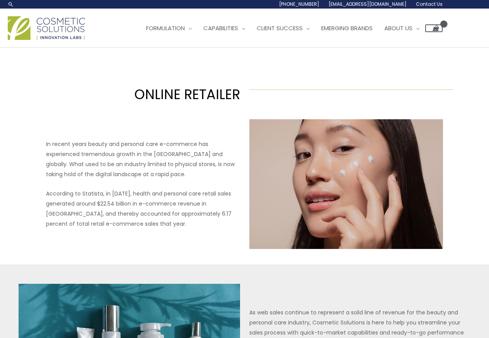 The image size is (489, 338). Describe the element at coordinates (429, 4) in the screenshot. I see `span: Contact Us` at that location.